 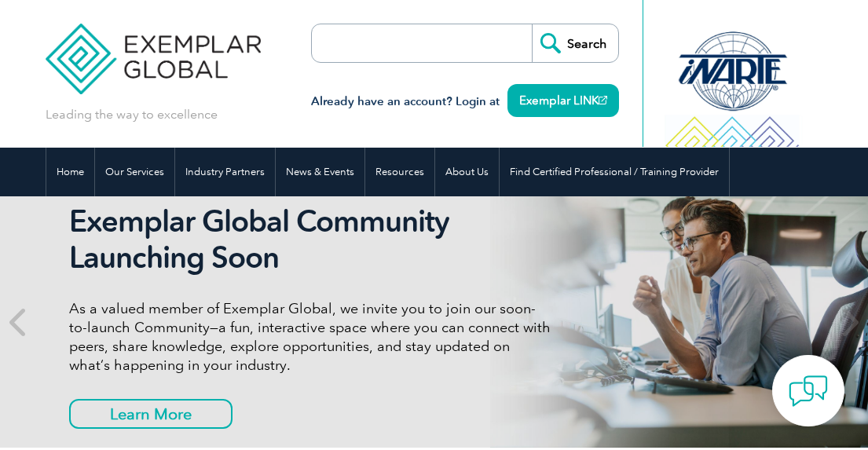 What do you see at coordinates (563, 100) in the screenshot?
I see `a: Exemplar LINK` at bounding box center [563, 100].